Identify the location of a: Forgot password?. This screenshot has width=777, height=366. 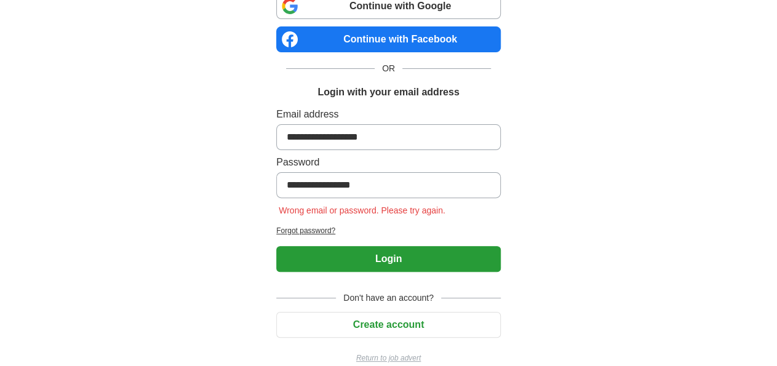
(388, 231).